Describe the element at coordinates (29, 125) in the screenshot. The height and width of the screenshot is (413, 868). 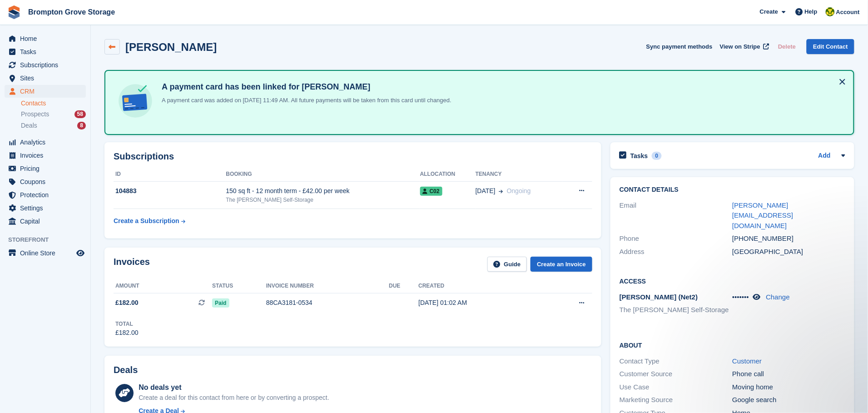
I see `span: Deals` at that location.